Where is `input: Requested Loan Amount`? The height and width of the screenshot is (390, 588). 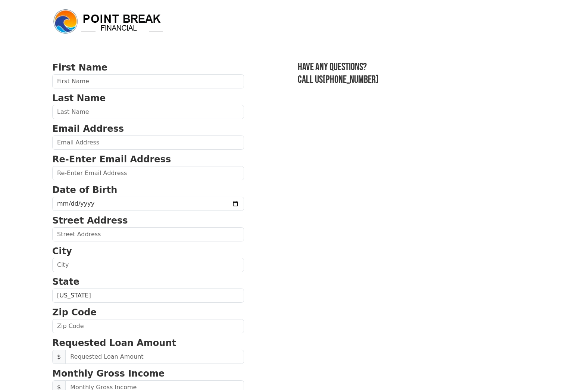
input: Requested Loan Amount is located at coordinates (154, 357).